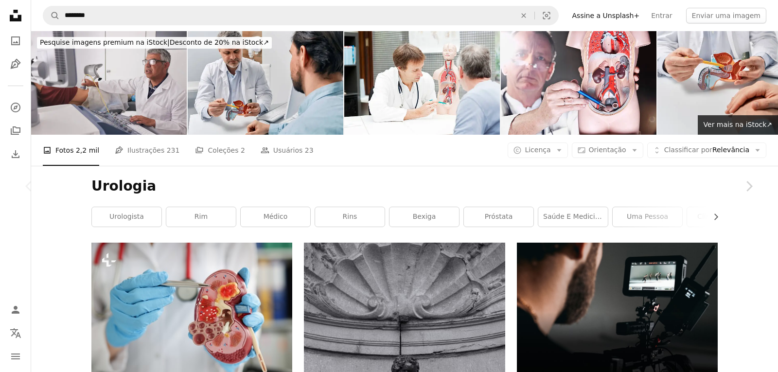  I want to click on a: Entrar / Cadastrar-se, so click(16, 310).